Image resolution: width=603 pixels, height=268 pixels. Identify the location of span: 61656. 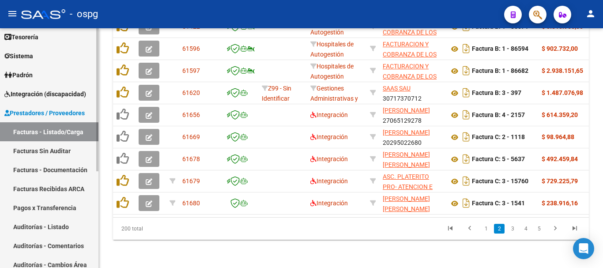
(191, 115).